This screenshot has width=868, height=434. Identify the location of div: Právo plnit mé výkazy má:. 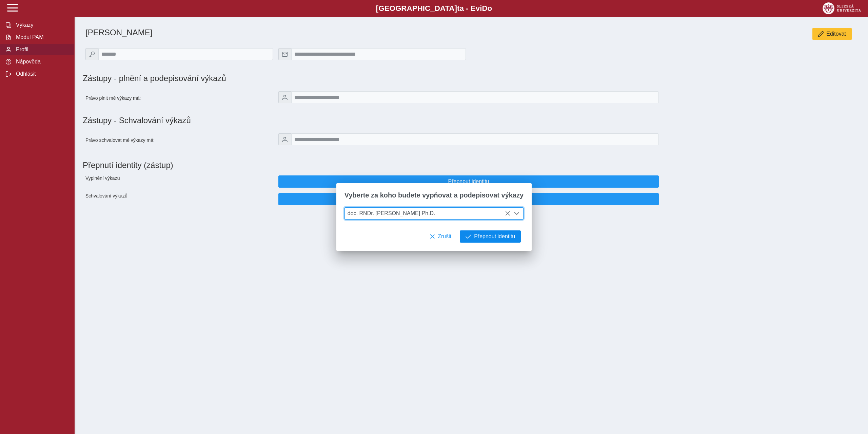
(179, 98).